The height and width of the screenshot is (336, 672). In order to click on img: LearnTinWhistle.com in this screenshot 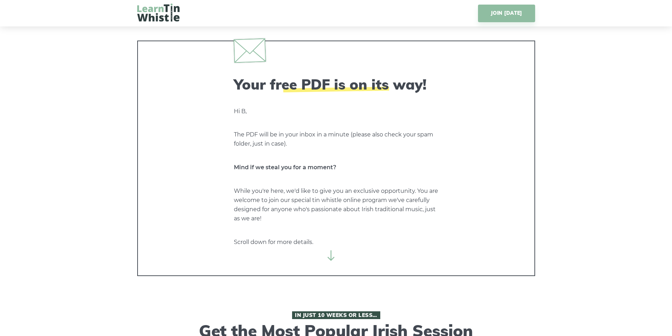, I will do `click(158, 12)`.